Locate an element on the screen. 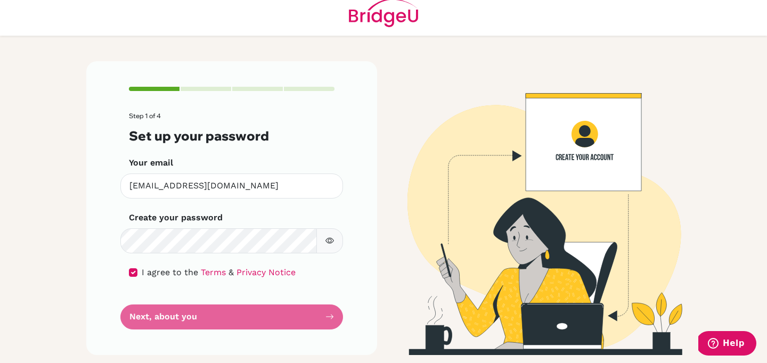  label: Create your password is located at coordinates (176, 218).